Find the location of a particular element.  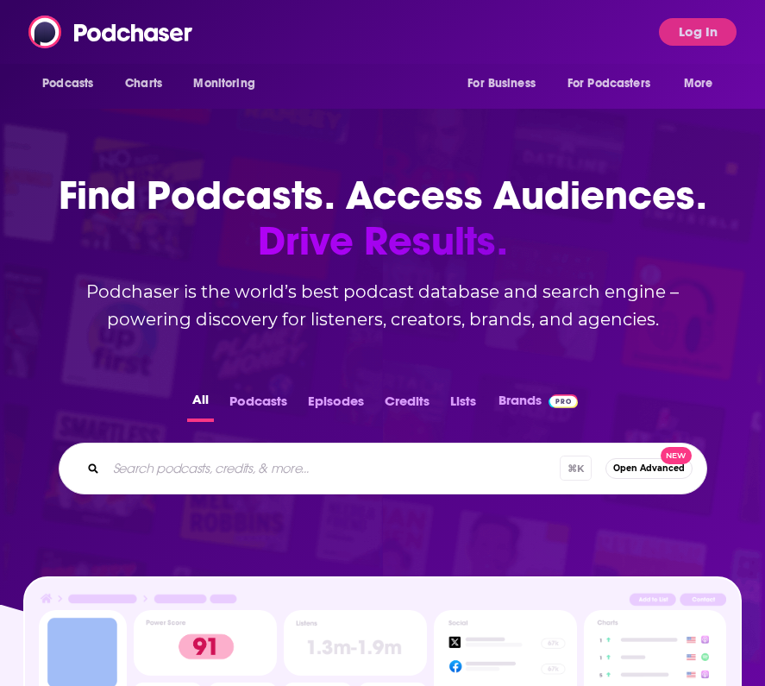

img: Podcast Insights Header is located at coordinates (383, 600).